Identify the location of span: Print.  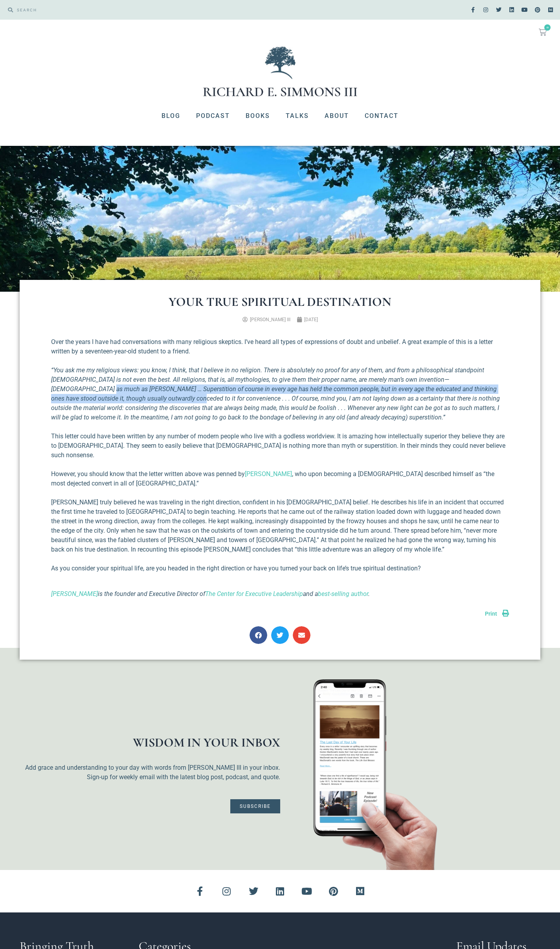
(490, 613).